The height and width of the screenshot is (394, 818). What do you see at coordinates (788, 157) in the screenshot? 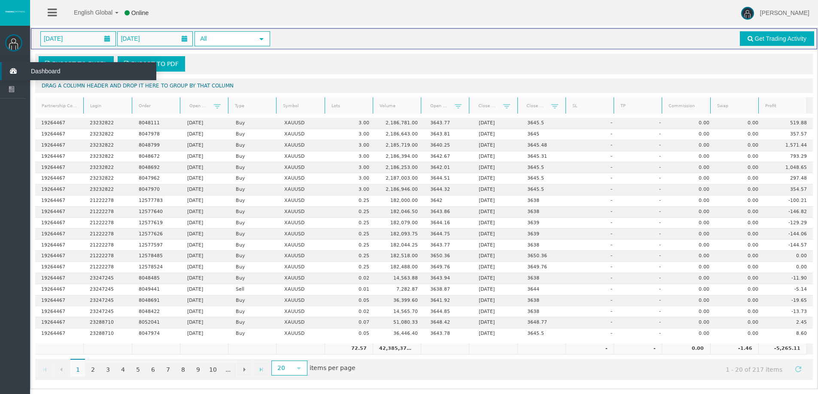
I see `td: 793.29` at bounding box center [788, 157].